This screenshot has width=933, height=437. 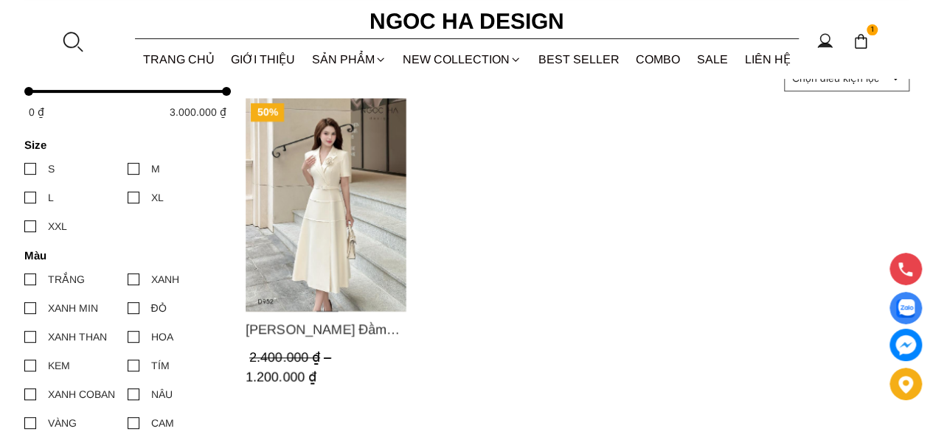 What do you see at coordinates (767, 59) in the screenshot?
I see `a: LIÊN HỆ` at bounding box center [767, 59].